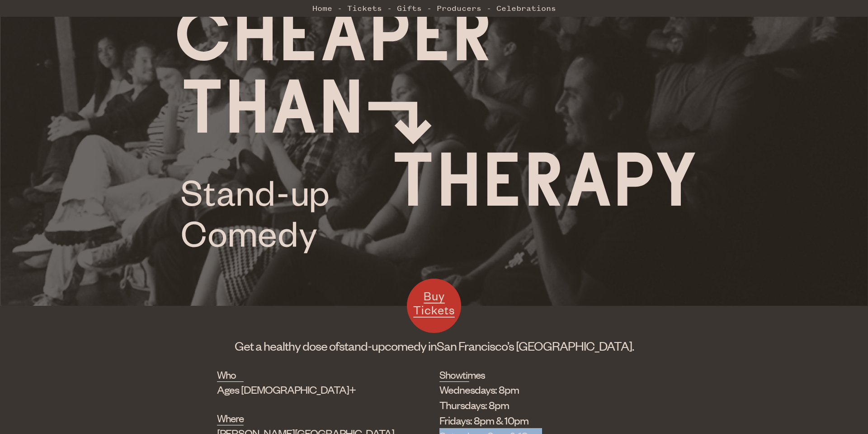  I want to click on h2: Who, so click(231, 374).